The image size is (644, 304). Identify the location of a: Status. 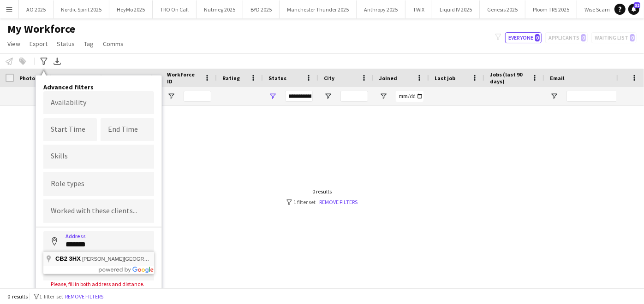
(66, 44).